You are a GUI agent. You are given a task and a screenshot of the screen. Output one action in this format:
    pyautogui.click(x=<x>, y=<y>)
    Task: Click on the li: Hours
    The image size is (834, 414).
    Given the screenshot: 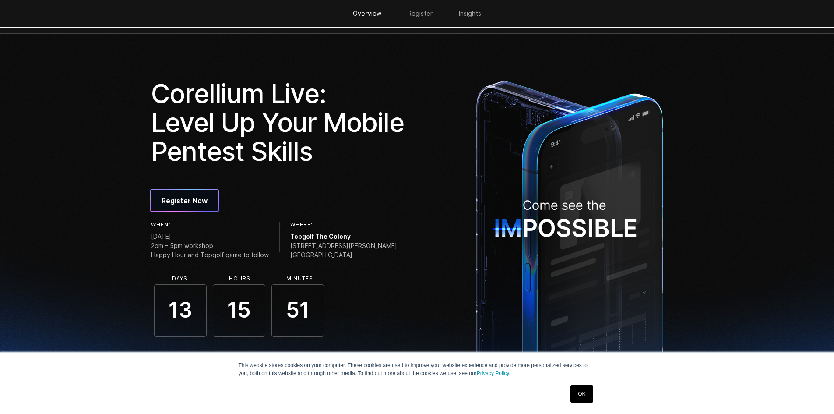 What is the action you would take?
    pyautogui.click(x=240, y=278)
    